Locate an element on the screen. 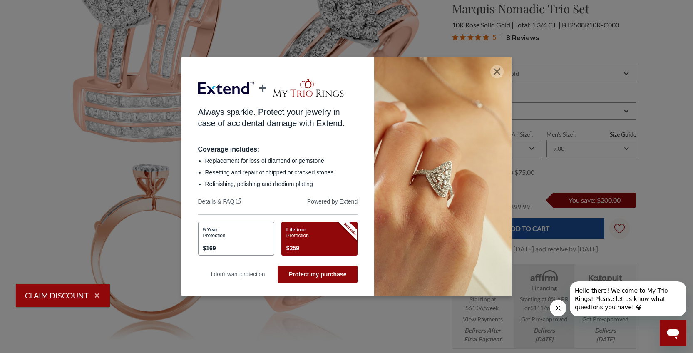  span: 5 Year is located at coordinates (210, 230).